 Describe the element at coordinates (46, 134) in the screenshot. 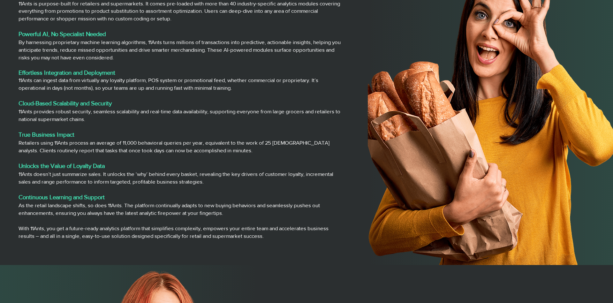

I see `span: True Business Impact` at that location.